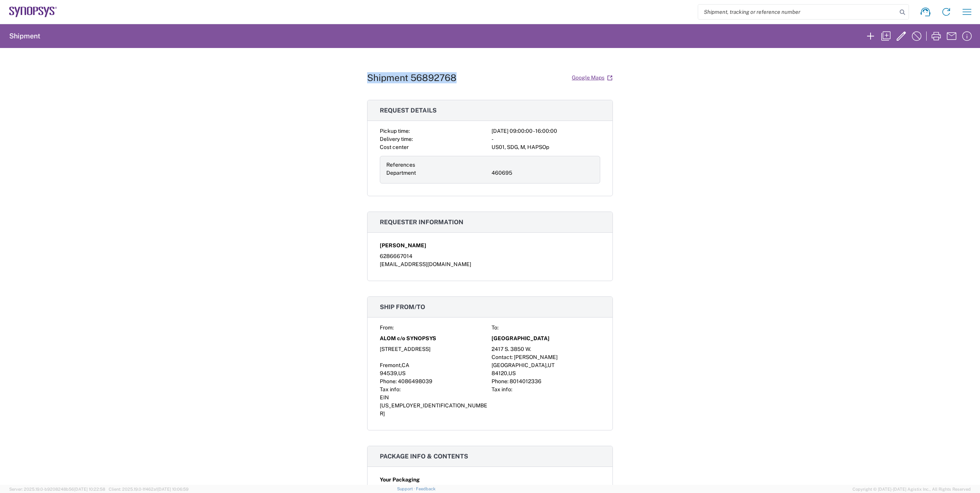 Image resolution: width=980 pixels, height=493 pixels. Describe the element at coordinates (592, 78) in the screenshot. I see `a: Google Maps` at that location.